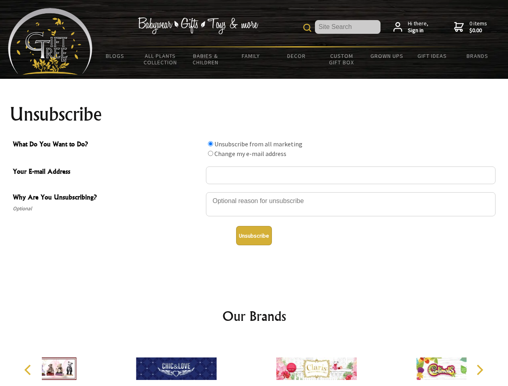  What do you see at coordinates (410, 27) in the screenshot?
I see `a: Hi there,Sign in` at bounding box center [410, 27].